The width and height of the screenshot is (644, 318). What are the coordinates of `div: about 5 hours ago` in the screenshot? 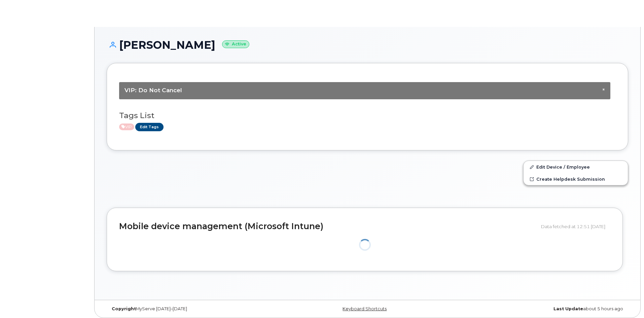 It's located at (541, 309).